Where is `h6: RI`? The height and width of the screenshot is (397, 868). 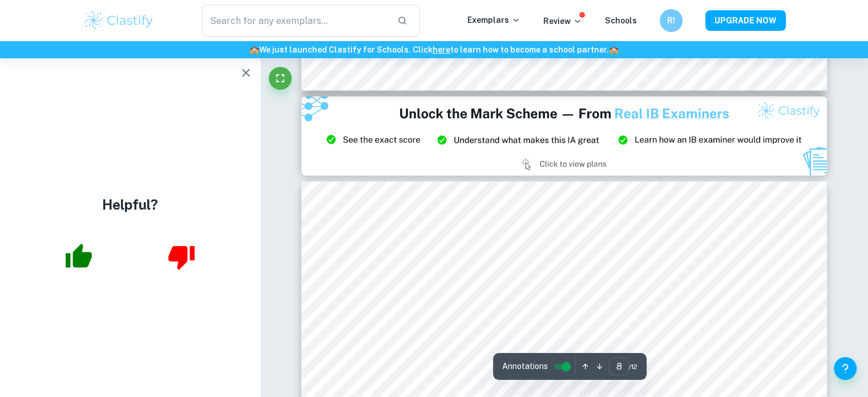
h6: RI is located at coordinates (671, 20).